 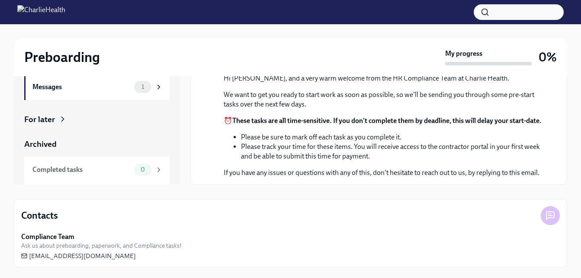 I want to click on p: We want to get you ready to start work as soon as possible, so we'll be sending you through some ..., so click(x=385, y=100).